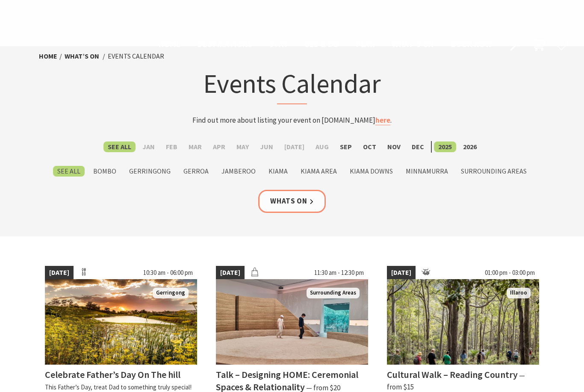 The image size is (584, 392). I want to click on img: Two visitors stand in the middle ofn a circular stone art installation with sand in the middle, so click(292, 322).